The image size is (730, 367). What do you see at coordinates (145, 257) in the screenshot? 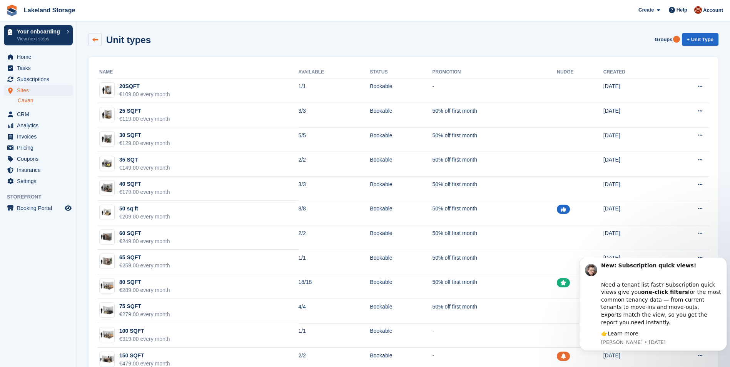
I see `div: 65 SQFT` at bounding box center [145, 257].